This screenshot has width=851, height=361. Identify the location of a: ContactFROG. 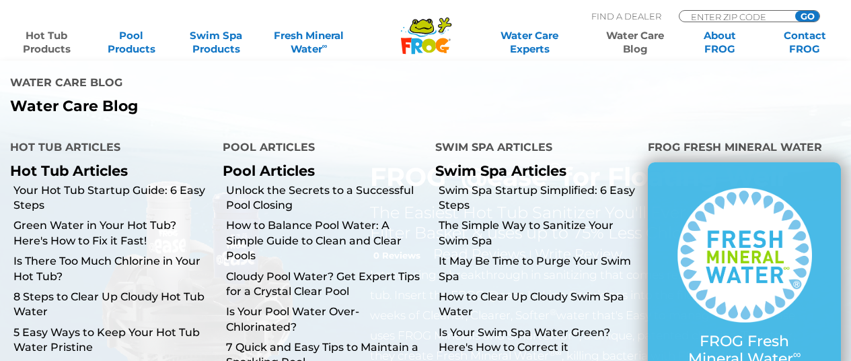
(805, 42).